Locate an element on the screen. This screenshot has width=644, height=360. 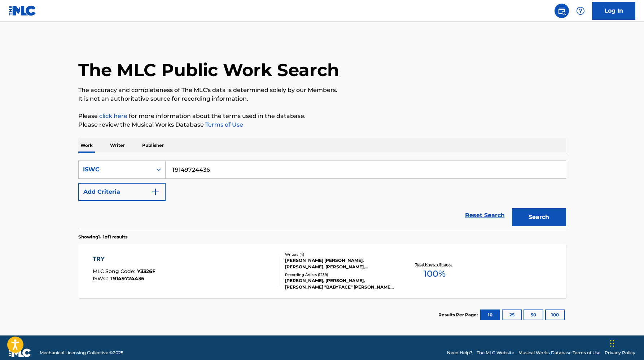
span: 100 % is located at coordinates (434, 274).